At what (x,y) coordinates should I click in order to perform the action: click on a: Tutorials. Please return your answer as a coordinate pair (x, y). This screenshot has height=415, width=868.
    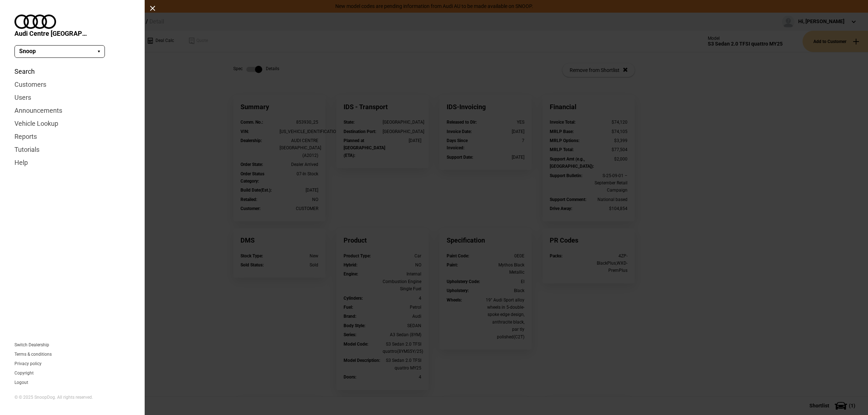
    Looking at the image, I should click on (73, 150).